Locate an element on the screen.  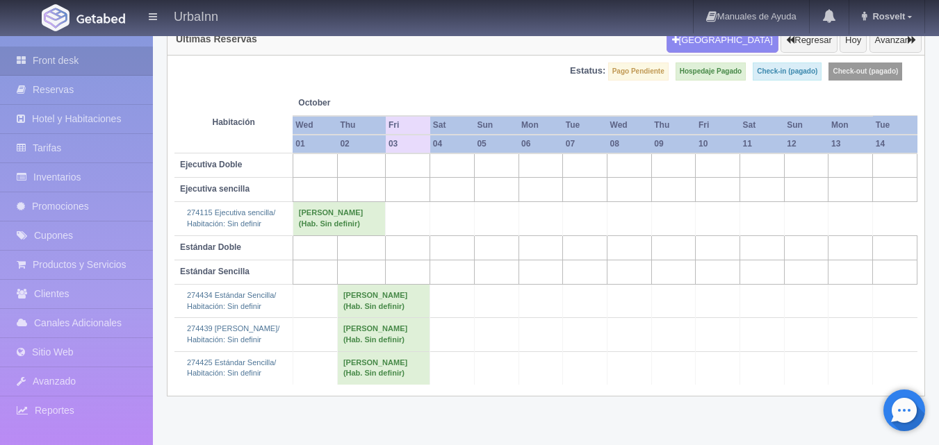
th: 09 is located at coordinates (673, 144).